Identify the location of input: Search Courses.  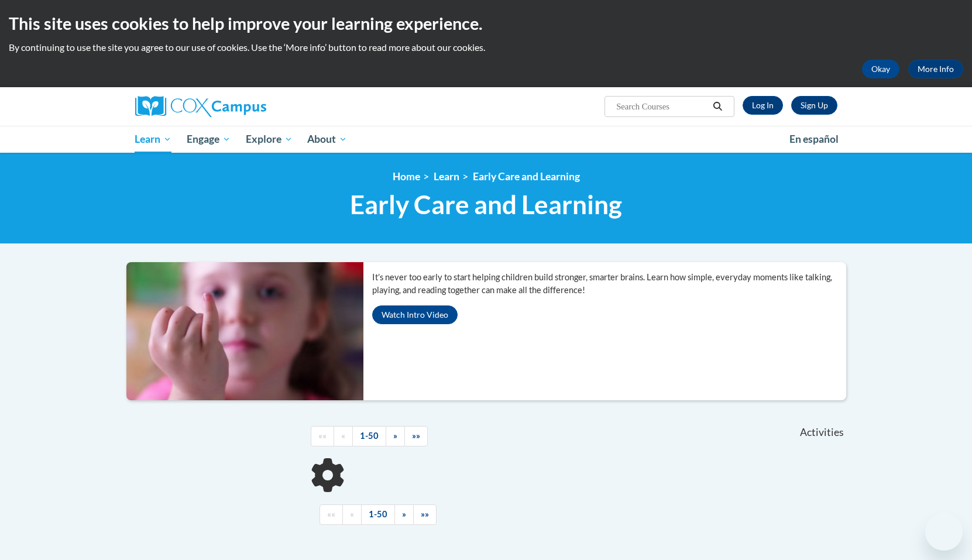
(662, 107).